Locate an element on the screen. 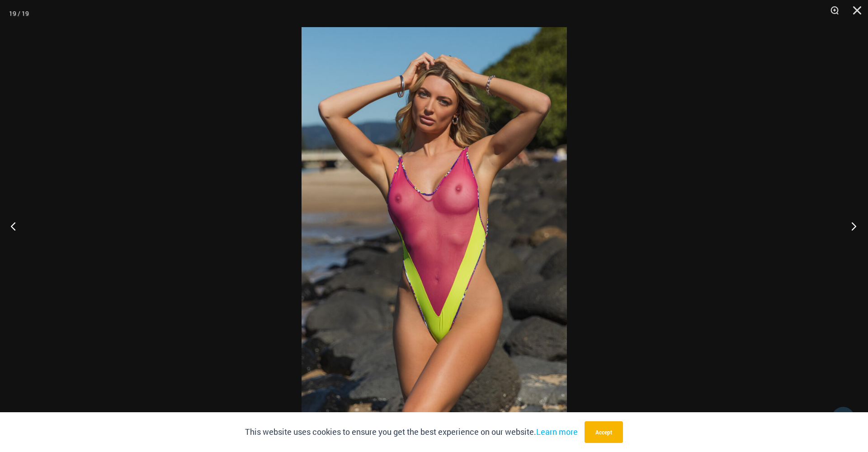 The image size is (868, 452). div: 19 / 19 is located at coordinates (19, 13).